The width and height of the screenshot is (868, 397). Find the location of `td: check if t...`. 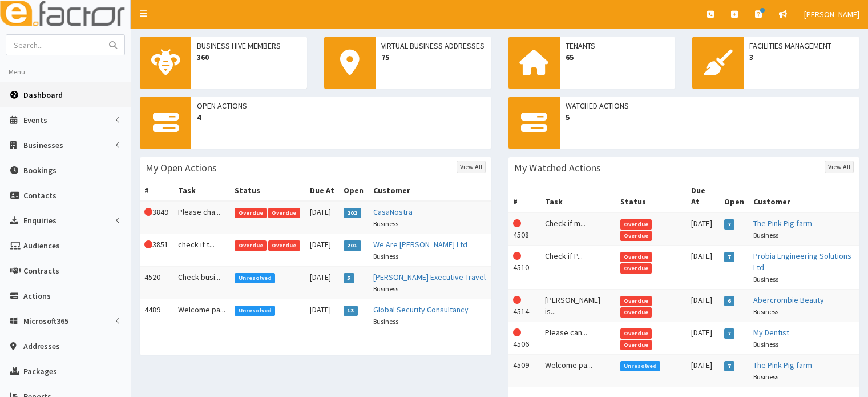

td: check if t... is located at coordinates (202, 250).